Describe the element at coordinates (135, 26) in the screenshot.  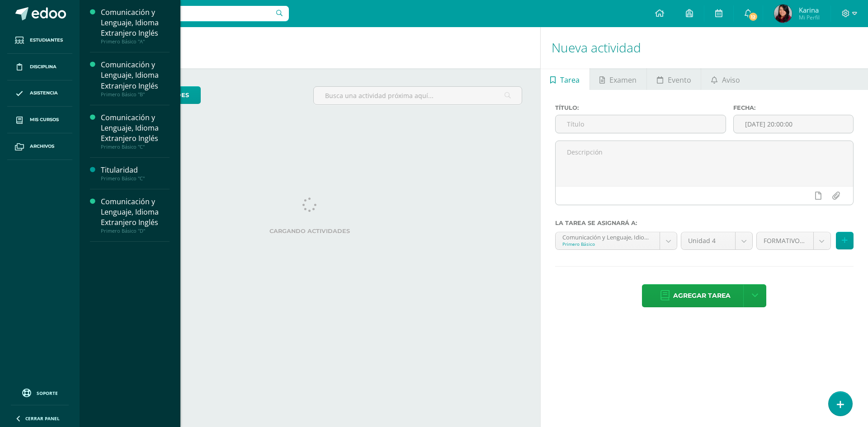
I see `a: Comunicación y Lenguaje, Idioma Extranjero InglésPrimero Básico "A"` at that location.